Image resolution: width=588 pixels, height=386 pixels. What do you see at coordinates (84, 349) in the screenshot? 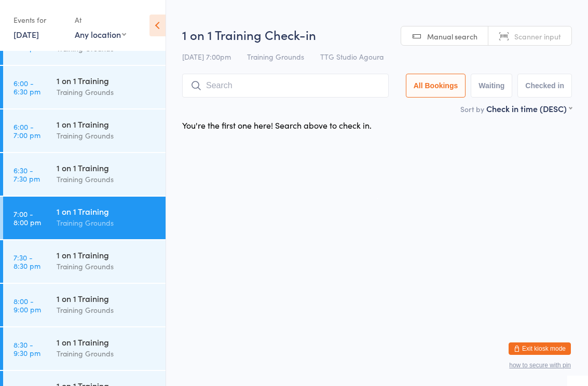
I see `a: 8:30 -9:30 pm1 on 1 TrainingTraining Grounds` at bounding box center [84, 349].